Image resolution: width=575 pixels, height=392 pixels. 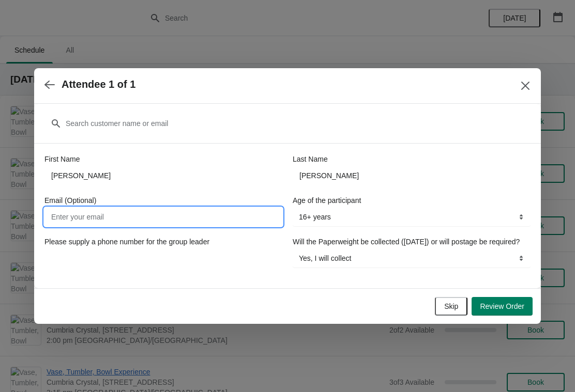 What do you see at coordinates (62, 160) in the screenshot?
I see `label: First Name` at bounding box center [62, 160].